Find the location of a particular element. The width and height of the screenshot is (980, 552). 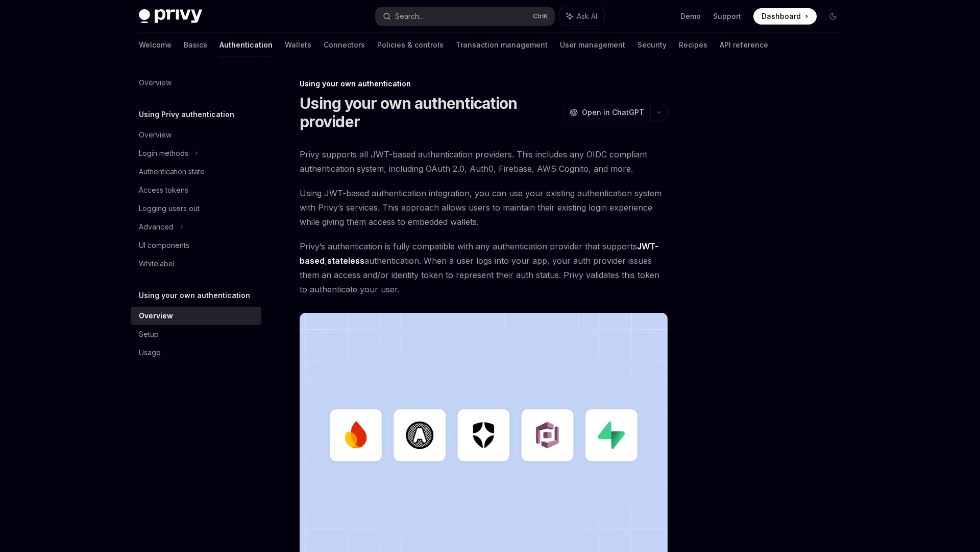

a: User management is located at coordinates (592, 45).